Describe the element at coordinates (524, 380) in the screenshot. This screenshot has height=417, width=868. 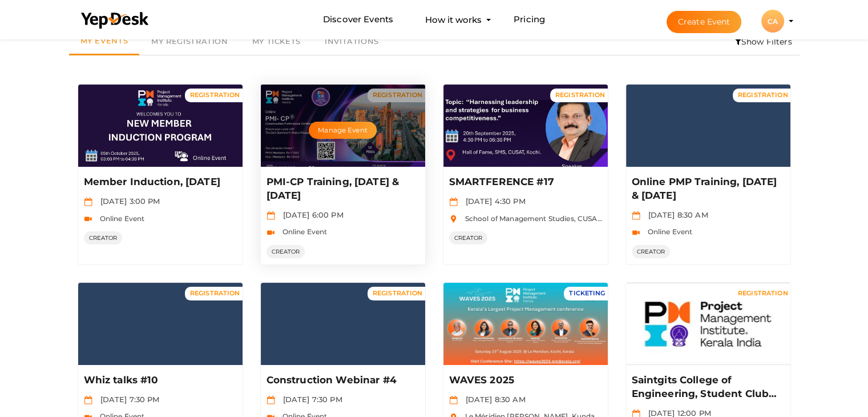
I see `p: WAVES 2025` at that location.